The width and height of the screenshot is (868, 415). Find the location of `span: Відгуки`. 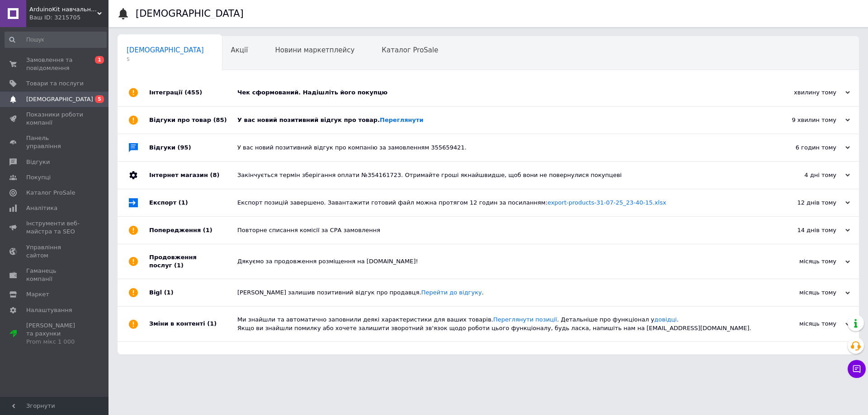

span: Відгуки is located at coordinates (38, 162).